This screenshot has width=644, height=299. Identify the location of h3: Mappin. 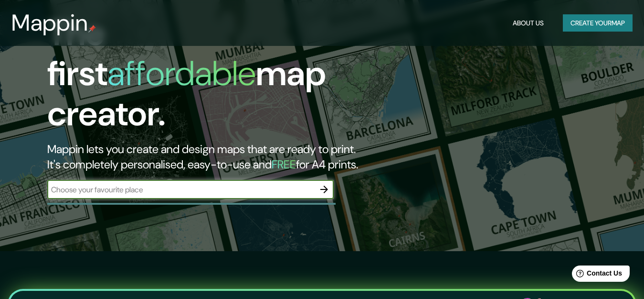
(50, 23).